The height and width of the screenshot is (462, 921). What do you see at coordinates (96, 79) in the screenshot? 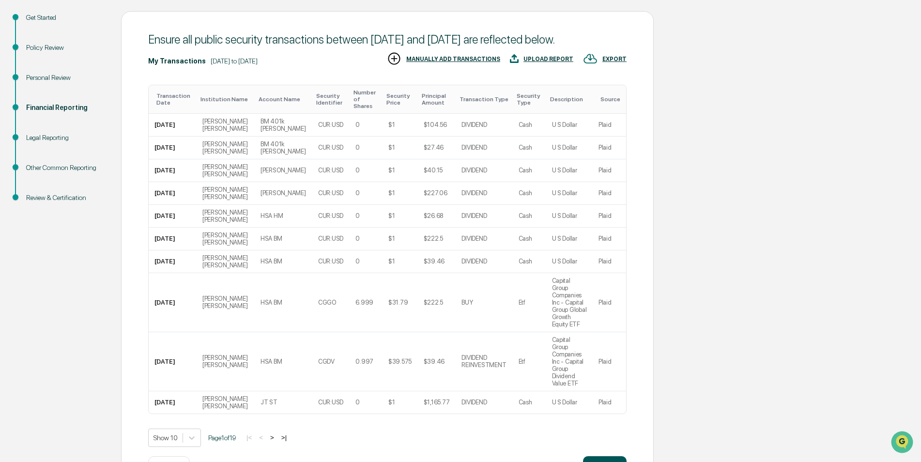
I see `div: Start new chat` at bounding box center [96, 79].